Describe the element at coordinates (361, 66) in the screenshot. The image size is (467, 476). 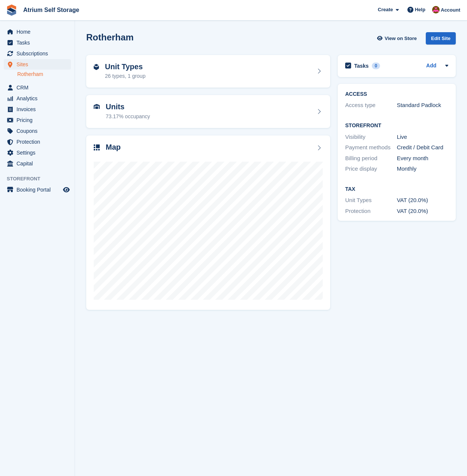
I see `h2: Tasks` at that location.